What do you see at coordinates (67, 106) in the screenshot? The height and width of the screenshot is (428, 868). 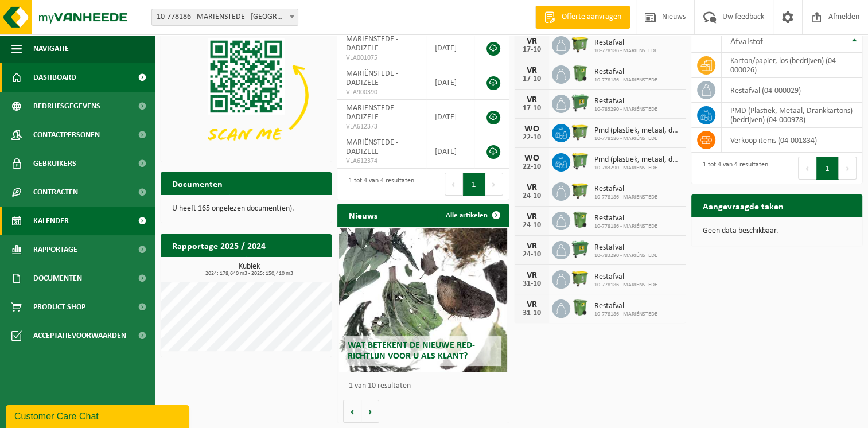 I see `span: Bedrijfsgegevens` at bounding box center [67, 106].